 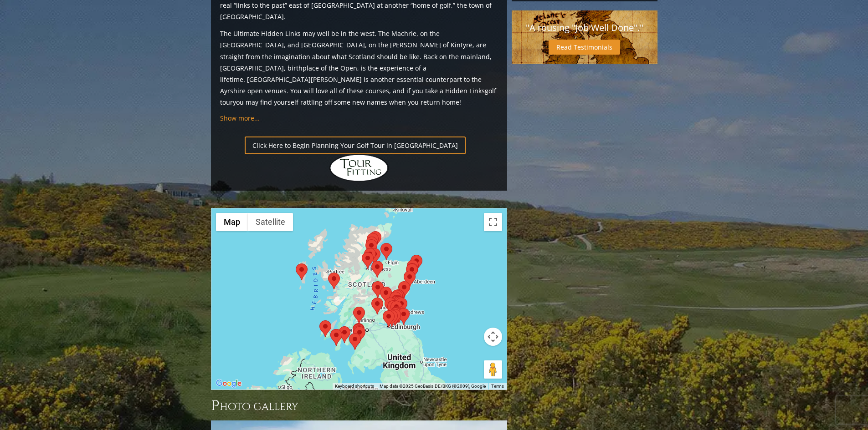 I want to click on span: Map data ©2025 GeoBasis-DE/BKG (©2009), Google, so click(x=432, y=386).